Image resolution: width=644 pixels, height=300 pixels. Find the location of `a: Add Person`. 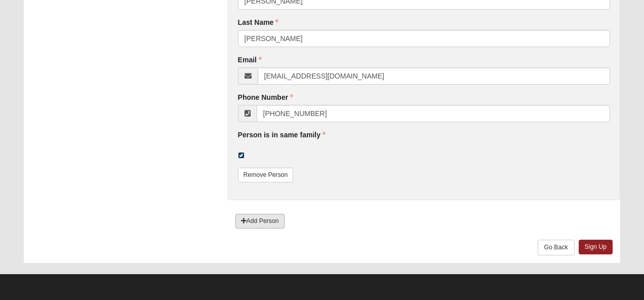

a: Add Person is located at coordinates (260, 221).